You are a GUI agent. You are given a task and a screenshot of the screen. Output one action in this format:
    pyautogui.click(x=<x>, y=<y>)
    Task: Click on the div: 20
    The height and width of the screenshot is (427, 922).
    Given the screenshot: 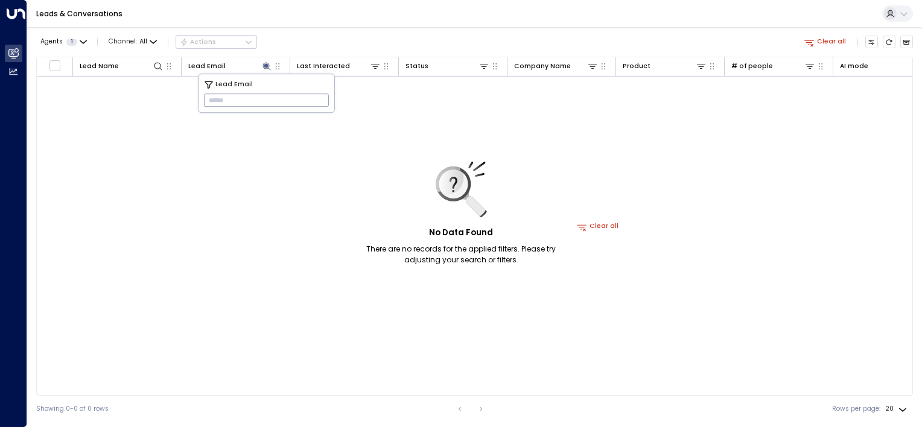 What is the action you would take?
    pyautogui.click(x=897, y=409)
    